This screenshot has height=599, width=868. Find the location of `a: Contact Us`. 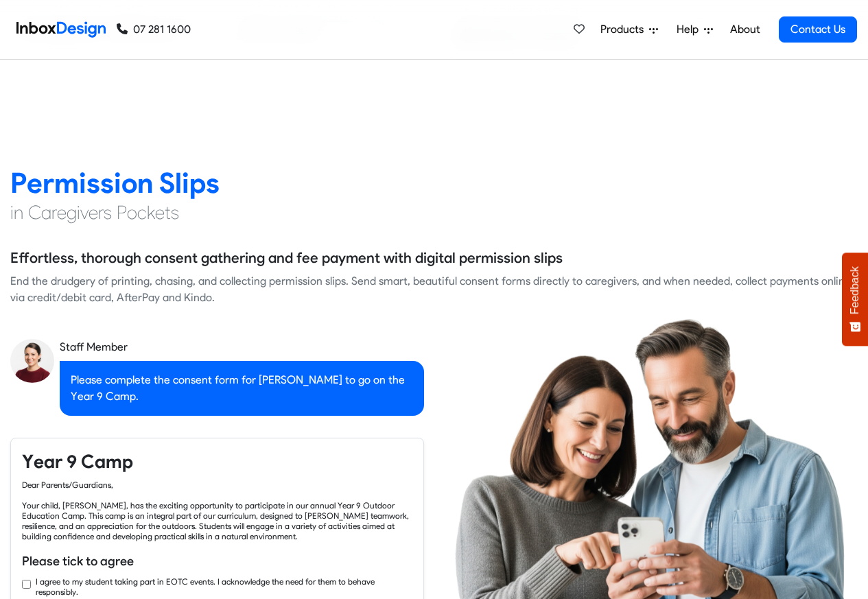

a: Contact Us is located at coordinates (818, 30).